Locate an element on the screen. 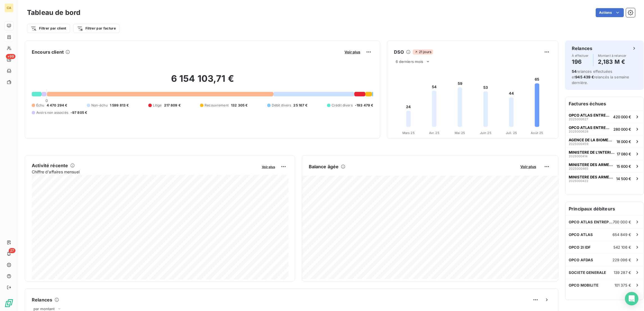  span: 4 470 294 € is located at coordinates (57, 105).